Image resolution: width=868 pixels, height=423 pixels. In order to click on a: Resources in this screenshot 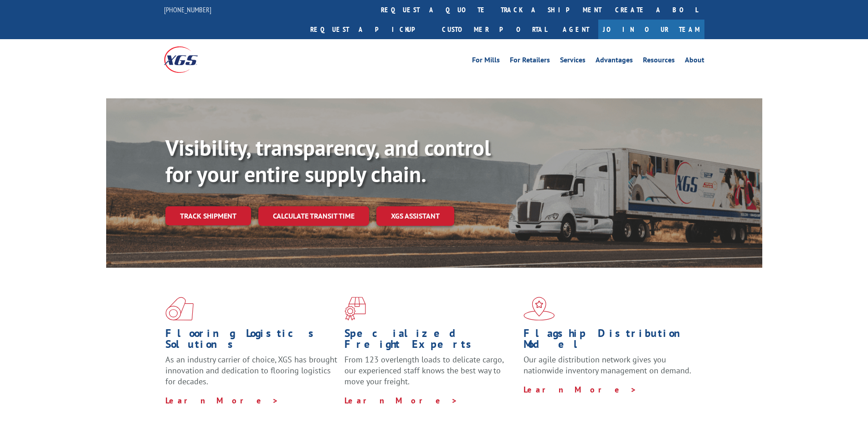, I will do `click(658, 61)`.